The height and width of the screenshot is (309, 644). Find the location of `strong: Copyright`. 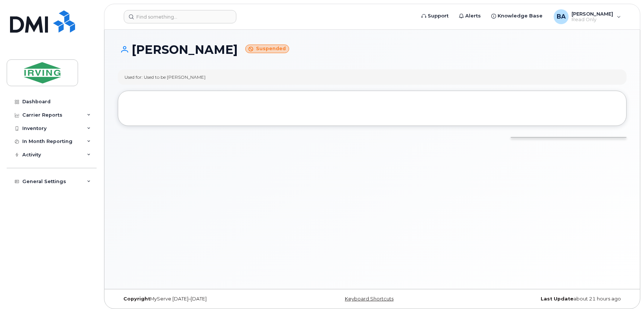

strong: Copyright is located at coordinates (137, 299).